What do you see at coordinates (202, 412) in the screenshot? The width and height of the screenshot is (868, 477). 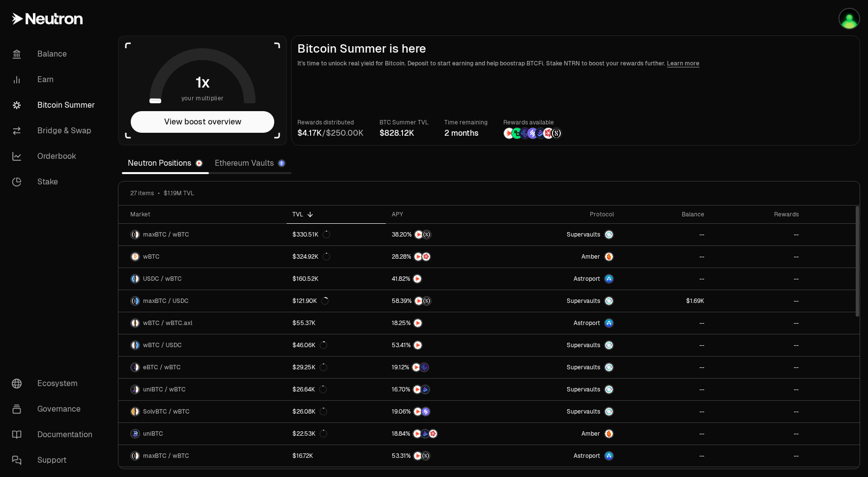 I see `a: SolvBTC LogowBTC LogoSolvBTC / wBTC` at bounding box center [202, 412].